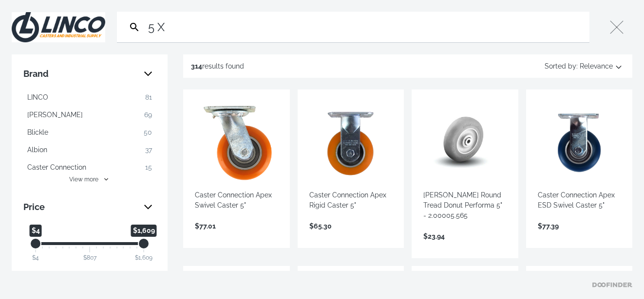  Describe the element at coordinates (84, 179) in the screenshot. I see `span: View more` at that location.